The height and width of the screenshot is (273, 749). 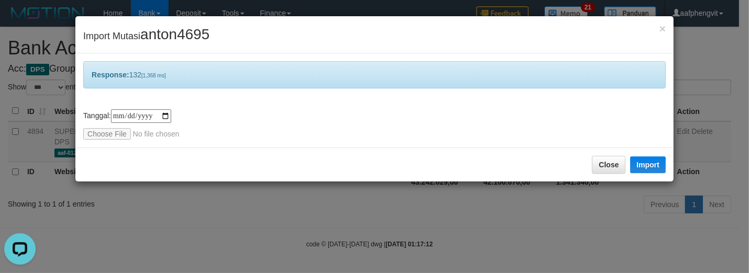 I want to click on span: Import Mutasi, so click(x=146, y=36).